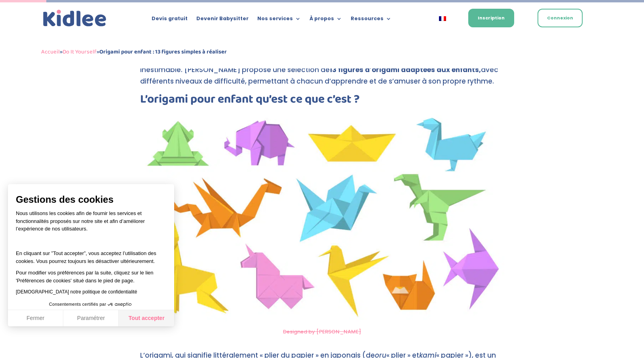 The height and width of the screenshot is (358, 644). I want to click on img: logo_kidlee_bleu, so click(75, 19).